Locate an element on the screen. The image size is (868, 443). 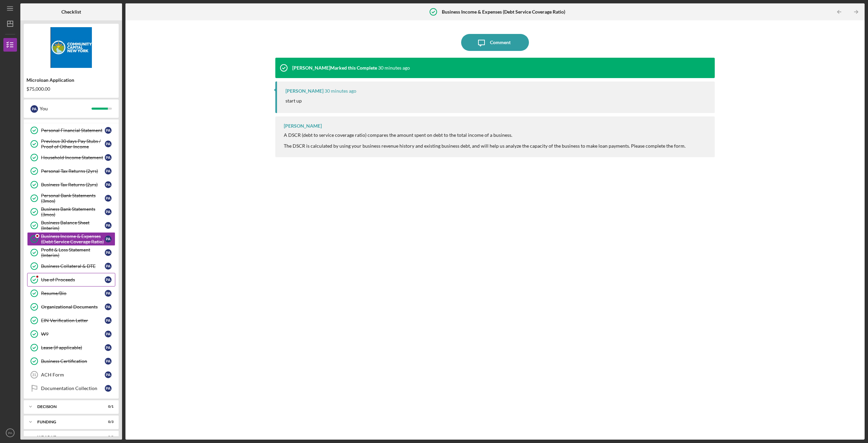
img: Product logo is located at coordinates (71, 47).